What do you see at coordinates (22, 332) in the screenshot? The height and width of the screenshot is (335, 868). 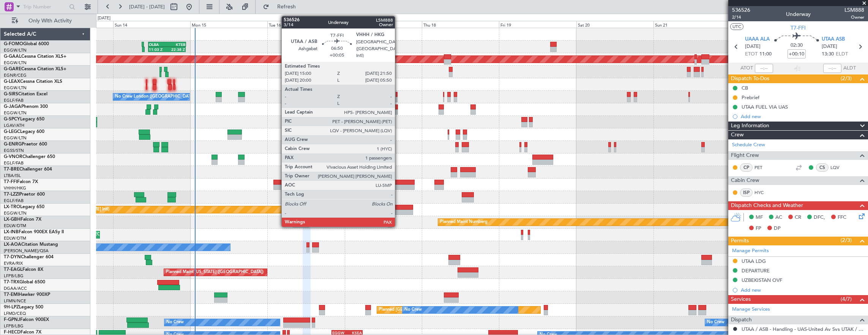 I see `a: F-HECDFalcon 7X` at bounding box center [22, 332].